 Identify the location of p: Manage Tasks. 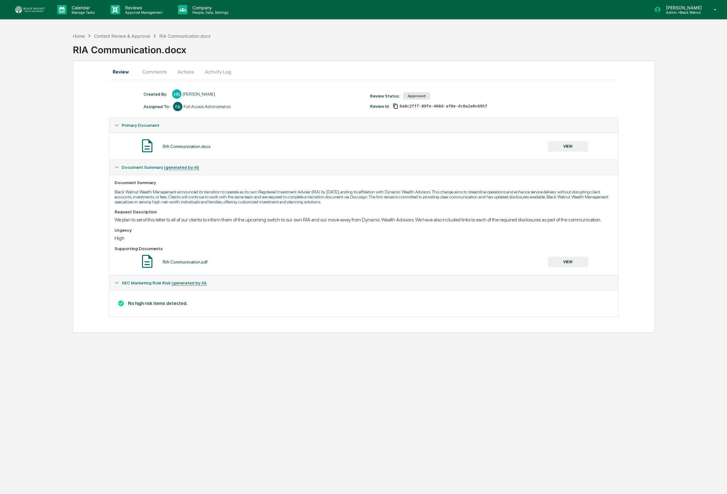
(82, 12).